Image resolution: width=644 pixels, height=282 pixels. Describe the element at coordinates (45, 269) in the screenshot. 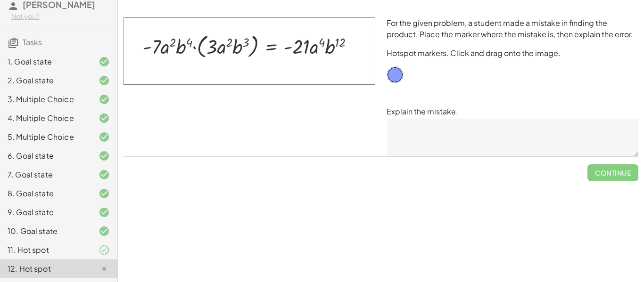

I see `div: 12. Hot spot` at that location.